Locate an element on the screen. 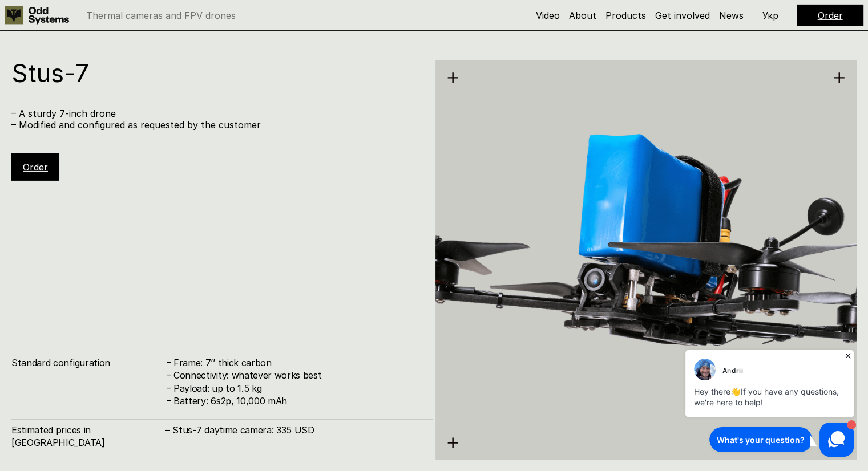 Image resolution: width=868 pixels, height=471 pixels. a: News is located at coordinates (731, 15).